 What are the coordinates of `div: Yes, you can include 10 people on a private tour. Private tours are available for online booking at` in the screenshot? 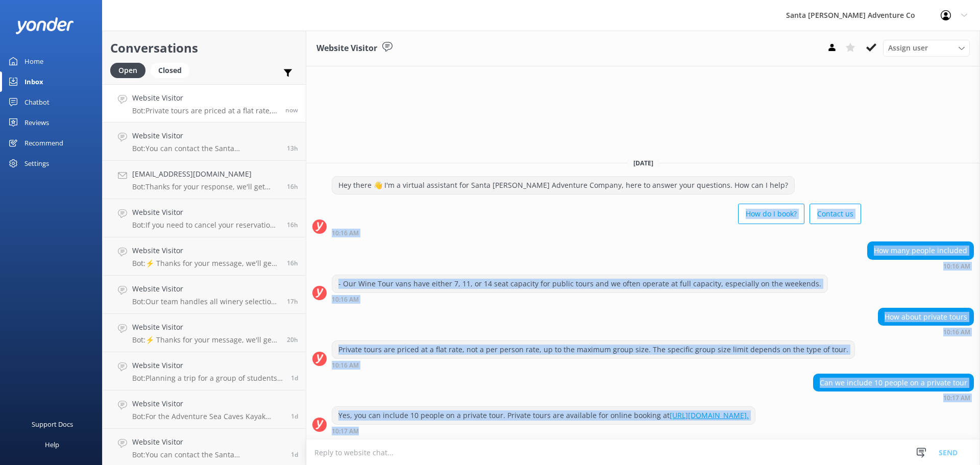 It's located at (543, 416).